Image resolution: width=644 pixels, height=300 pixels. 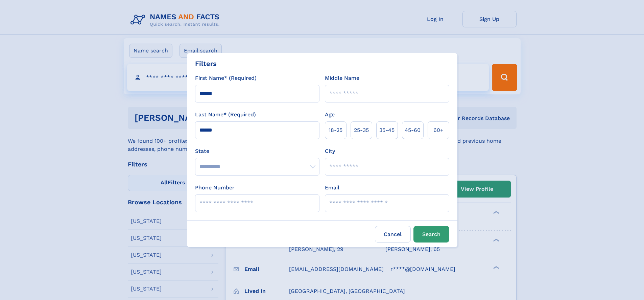 I want to click on label: First Name* (Required), so click(x=226, y=78).